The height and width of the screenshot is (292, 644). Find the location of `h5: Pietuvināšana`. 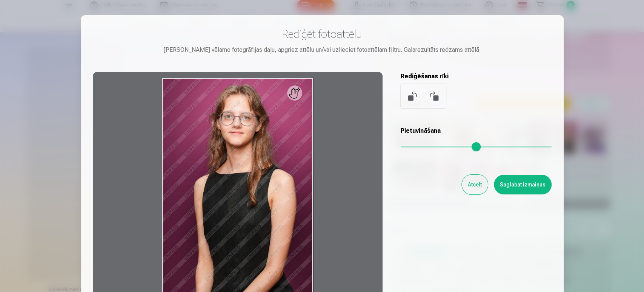

h5: Pietuvināšana is located at coordinates (476, 131).